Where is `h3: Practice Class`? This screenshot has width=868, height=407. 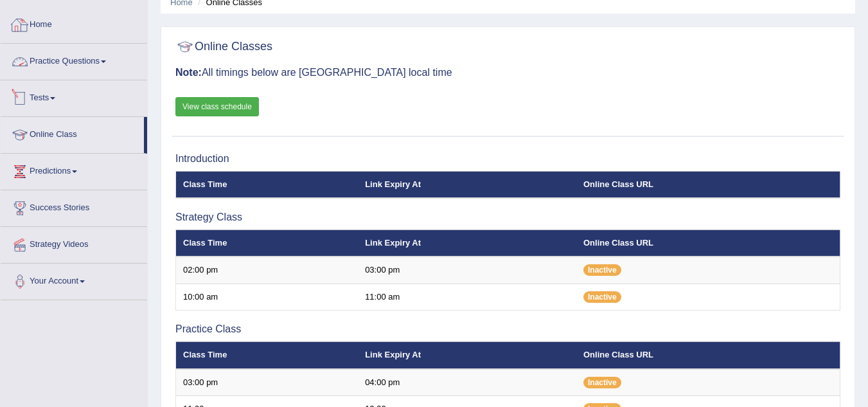 h3: Practice Class is located at coordinates (508, 329).